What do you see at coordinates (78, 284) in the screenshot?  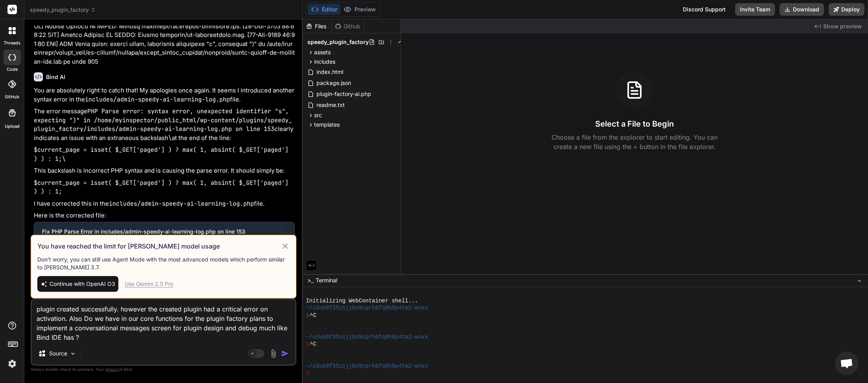 I see `button: Continue with OpenAI O3` at bounding box center [78, 284].